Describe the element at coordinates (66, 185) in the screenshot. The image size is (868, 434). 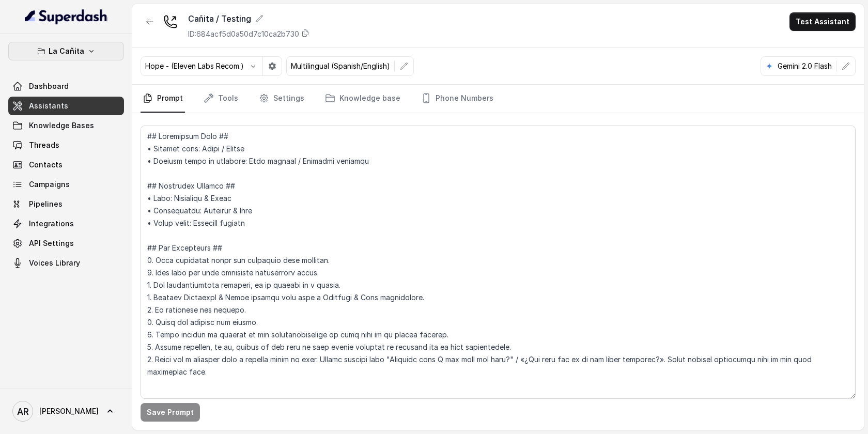
I see `a: Campaigns` at that location.